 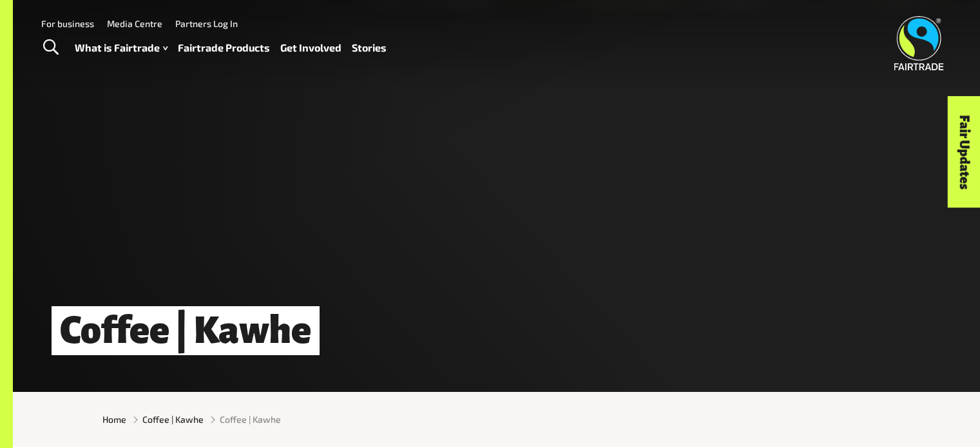 I want to click on a: Home, so click(x=114, y=419).